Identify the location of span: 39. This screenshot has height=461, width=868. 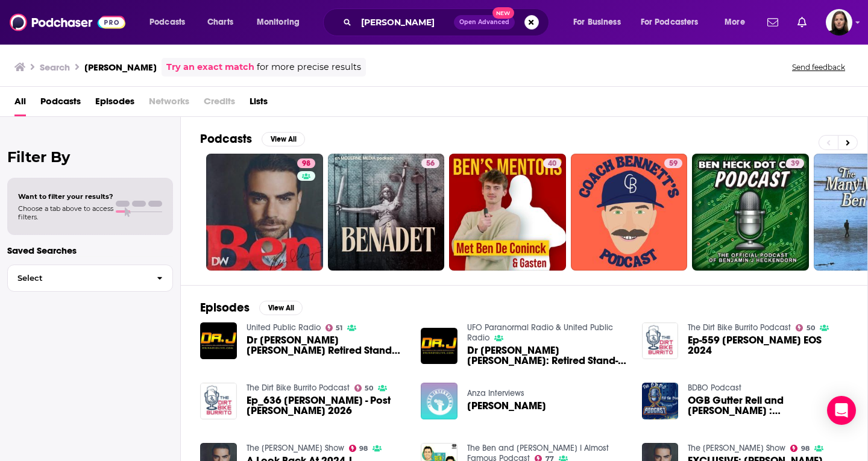
(795, 164).